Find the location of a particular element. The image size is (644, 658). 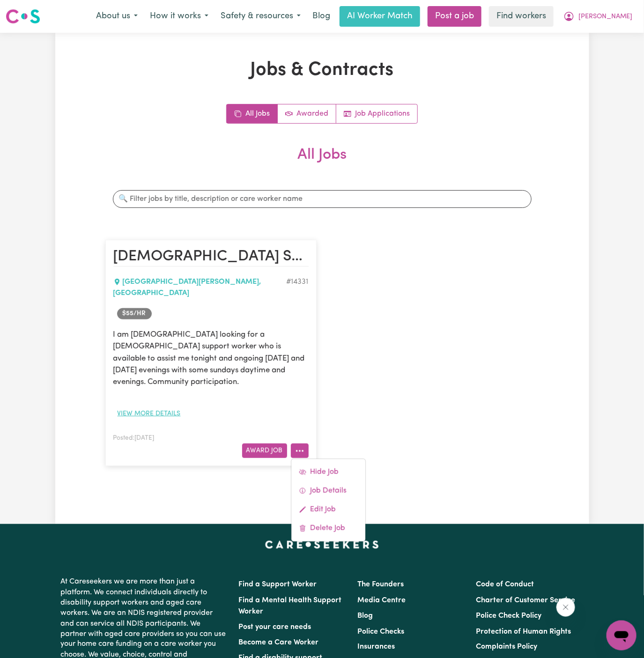

a: AI Worker Match is located at coordinates (380, 16).